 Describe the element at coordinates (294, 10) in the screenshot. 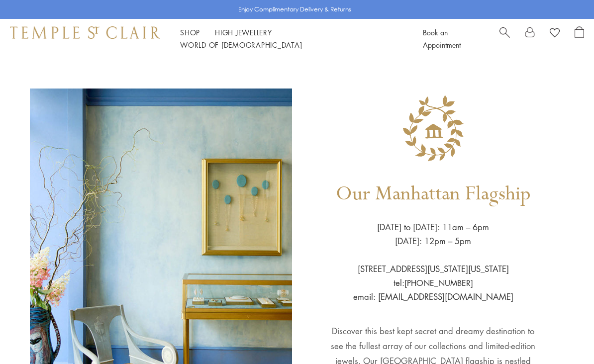

I see `p: Enjoy Complimentary Delivery & Returns` at that location.